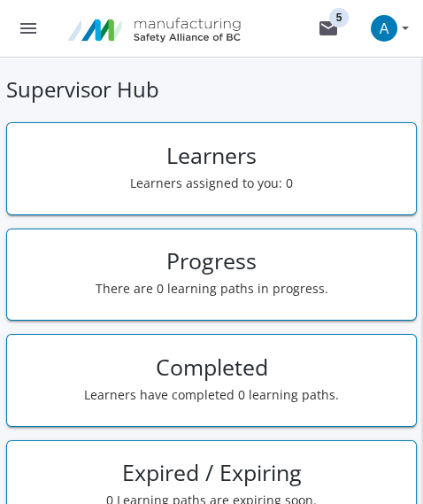  Describe the element at coordinates (328, 28) in the screenshot. I see `mat-icon: mail` at that location.